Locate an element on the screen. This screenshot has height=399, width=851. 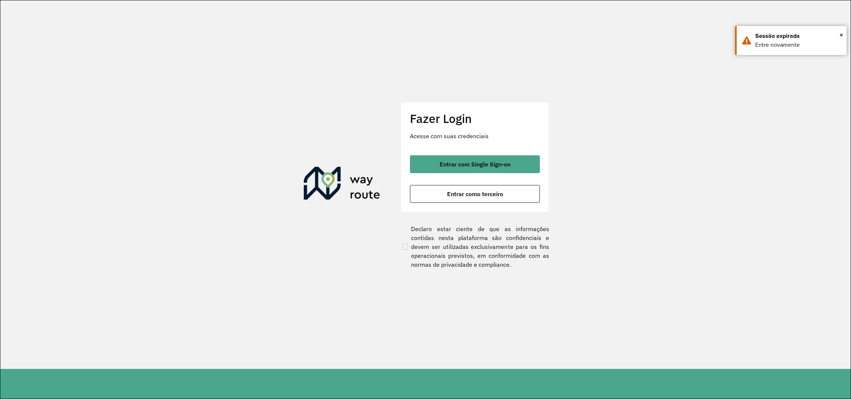
span: Entrar como terceiro is located at coordinates (475, 194).